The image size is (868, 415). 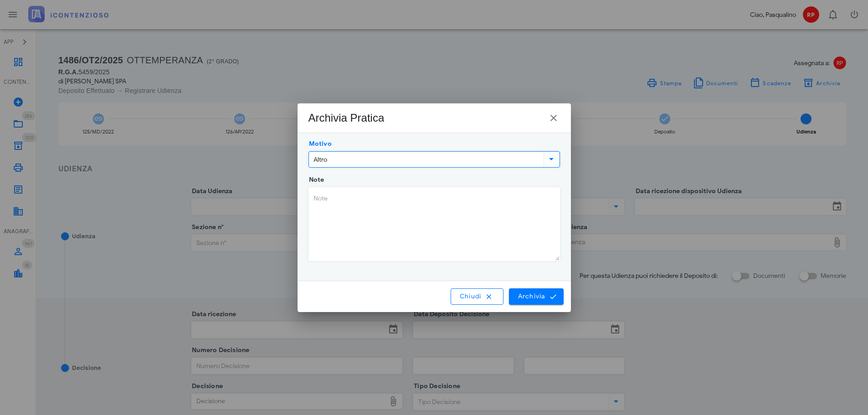 What do you see at coordinates (425, 159) in the screenshot?
I see `input: Motivo` at bounding box center [425, 159].